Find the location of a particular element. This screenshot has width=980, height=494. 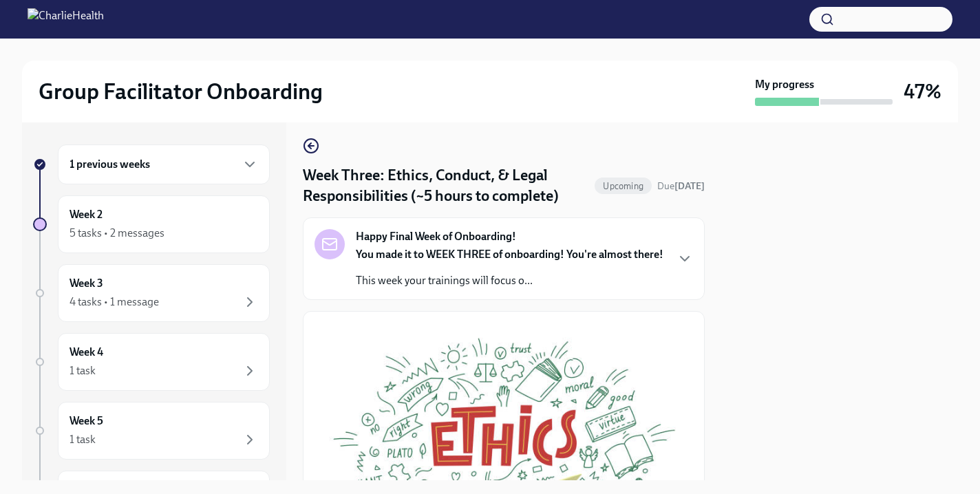

img: CharlieHealth is located at coordinates (66, 19).